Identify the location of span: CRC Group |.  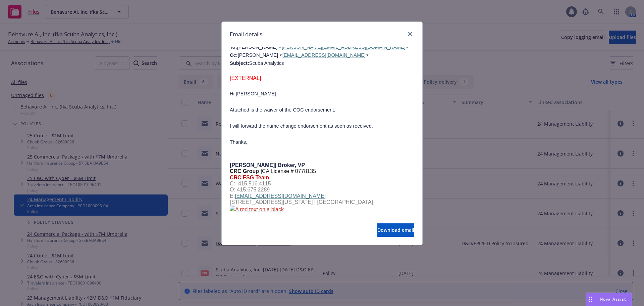
(246, 171).